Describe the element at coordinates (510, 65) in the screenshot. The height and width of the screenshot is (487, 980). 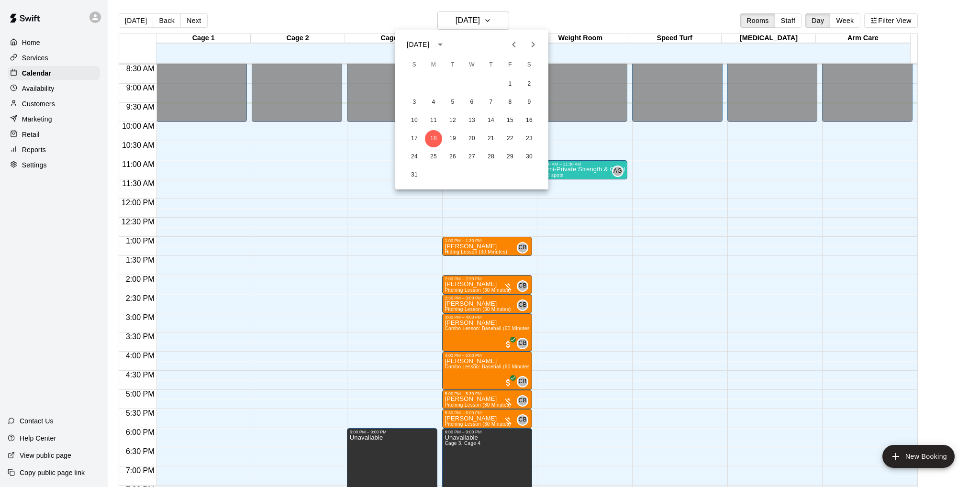
I see `span: Friday` at that location.